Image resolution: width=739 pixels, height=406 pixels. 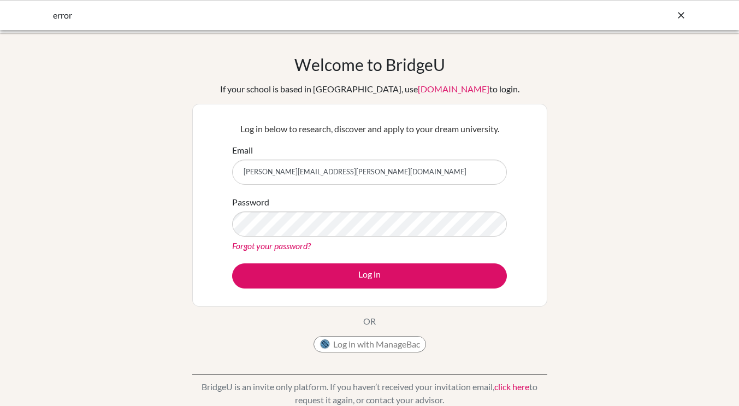 I want to click on h1: Welcome to BridgeU, so click(x=370, y=64).